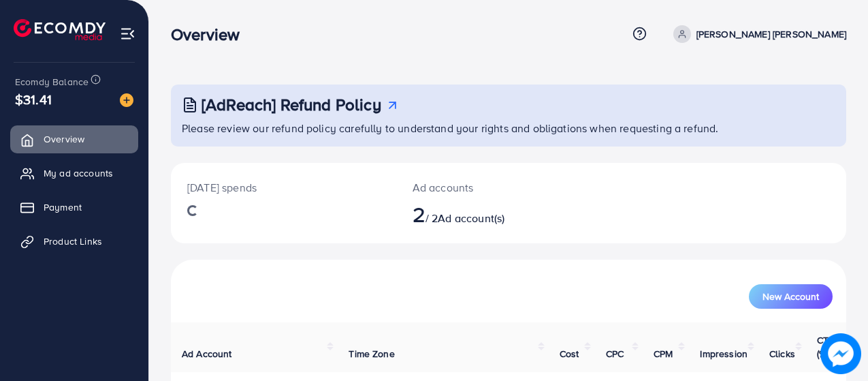 This screenshot has height=381, width=868. Describe the element at coordinates (127, 33) in the screenshot. I see `img: menu` at that location.